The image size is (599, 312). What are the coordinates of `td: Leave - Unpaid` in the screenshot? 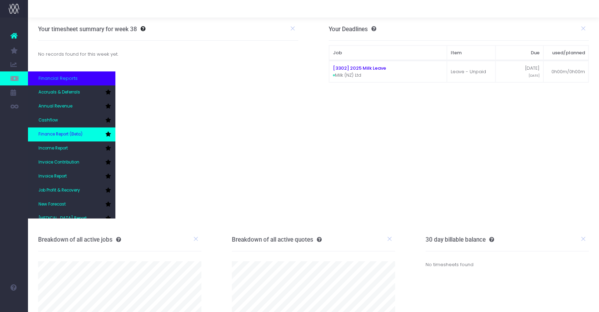 It's located at (471, 71).